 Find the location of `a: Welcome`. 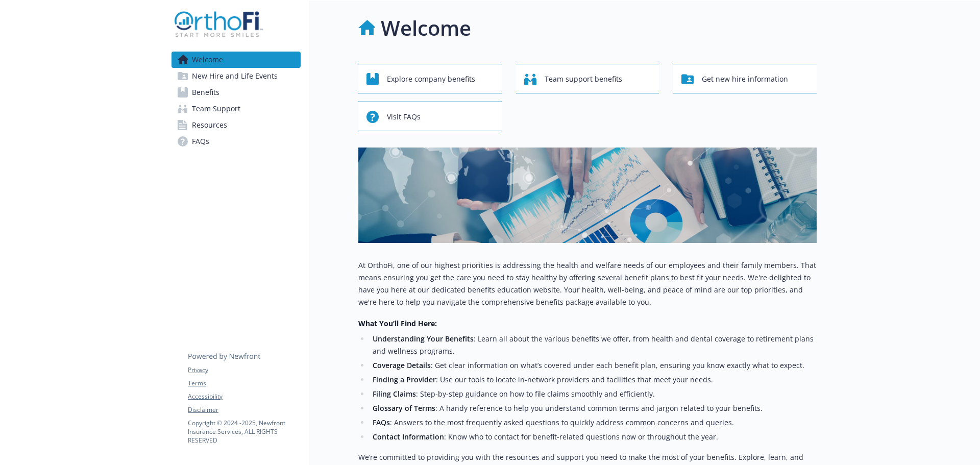

a: Welcome is located at coordinates (236, 60).